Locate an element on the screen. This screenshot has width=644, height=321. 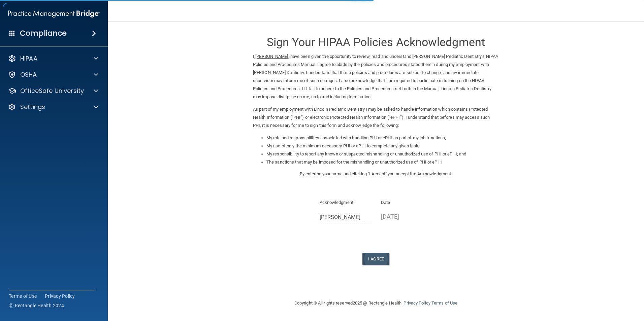
h4: Compliance is located at coordinates (43, 34).